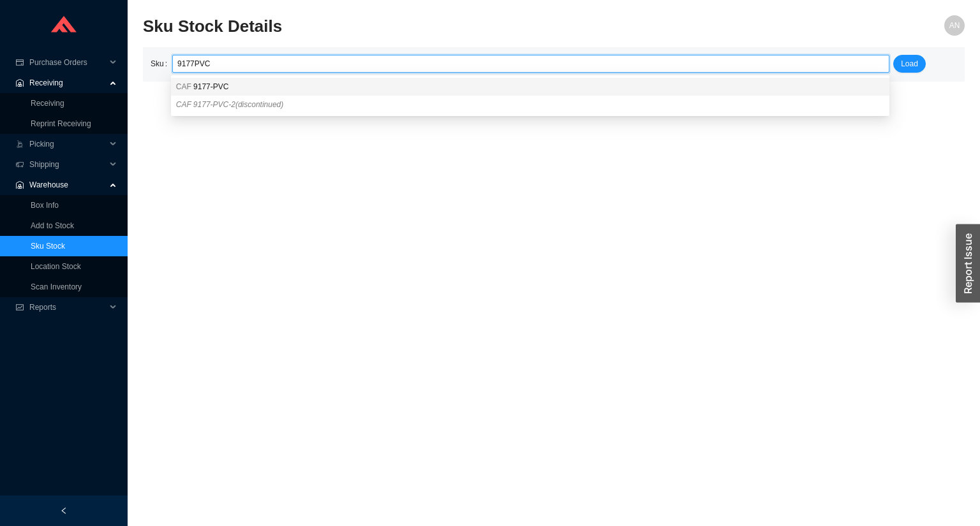  What do you see at coordinates (68, 308) in the screenshot?
I see `span: Reports` at bounding box center [68, 308].